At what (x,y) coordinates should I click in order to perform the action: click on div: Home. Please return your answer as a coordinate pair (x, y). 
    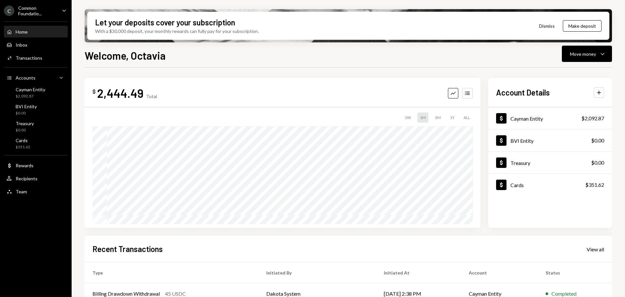
    Looking at the image, I should click on (21, 32).